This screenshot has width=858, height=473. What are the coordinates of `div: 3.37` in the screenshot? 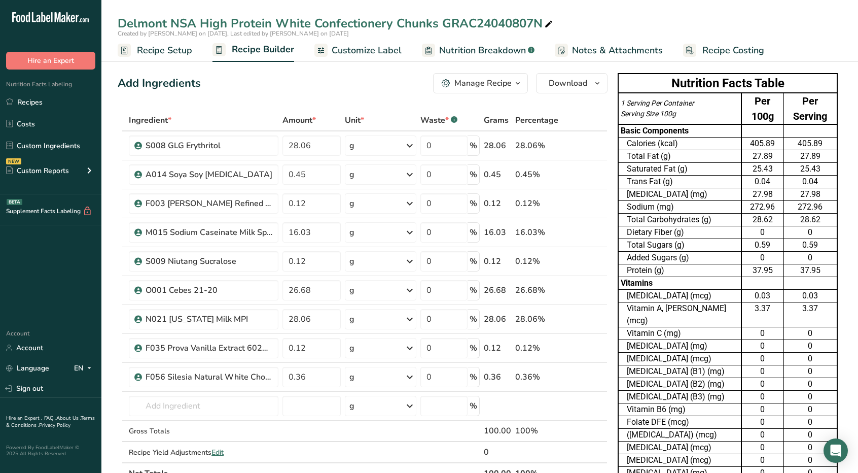 It's located at (763, 308).